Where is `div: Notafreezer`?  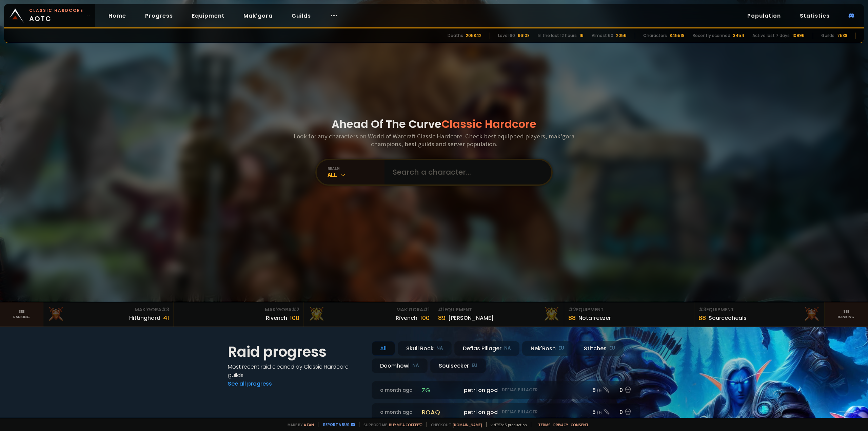
div: Notafreezer is located at coordinates (595, 317).